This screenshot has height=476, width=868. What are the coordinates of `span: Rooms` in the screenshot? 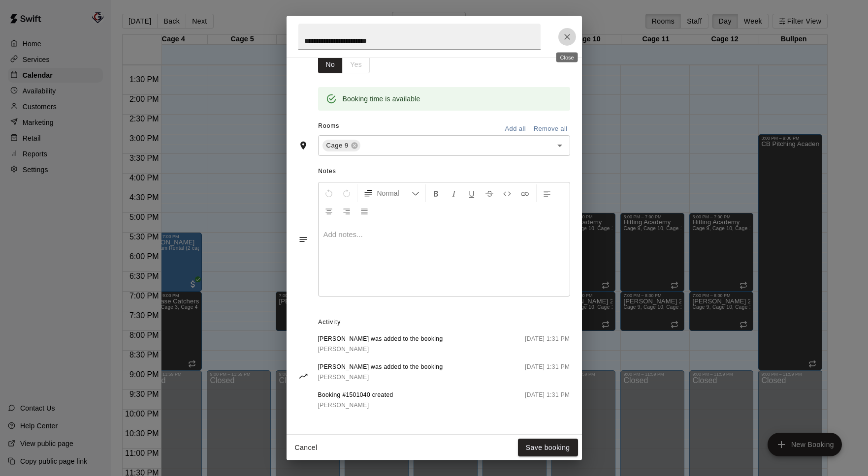 It's located at (328, 126).